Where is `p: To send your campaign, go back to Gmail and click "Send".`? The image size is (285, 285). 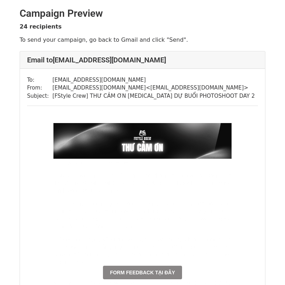 p: To send your campaign, go back to Gmail and click "Send". is located at coordinates (143, 40).